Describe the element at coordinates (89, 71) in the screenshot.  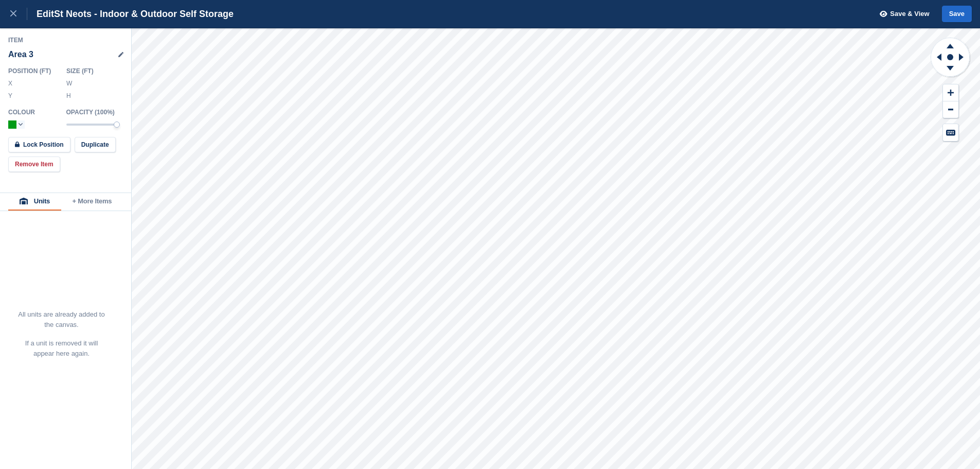
I see `div: Size ( FT )` at that location.